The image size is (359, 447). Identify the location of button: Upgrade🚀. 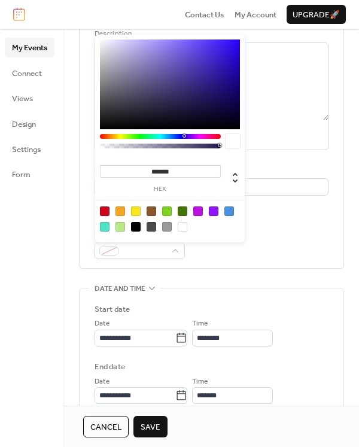
(316, 14).